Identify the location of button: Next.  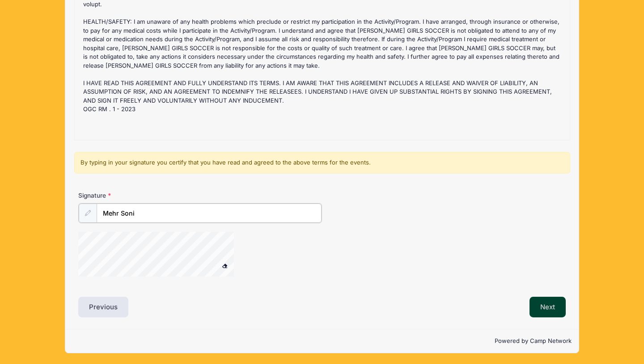
(548, 307).